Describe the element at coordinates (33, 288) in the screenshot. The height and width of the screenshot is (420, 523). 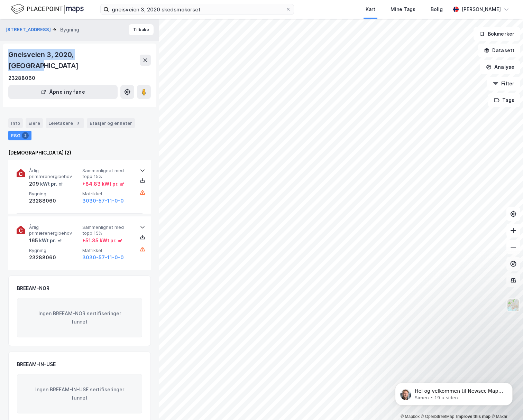
I see `div: BREEAM-NOR` at that location.